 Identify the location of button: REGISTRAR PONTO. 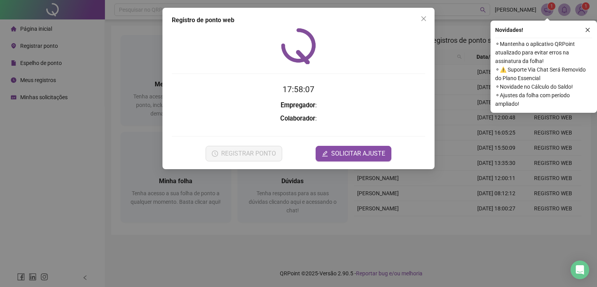
(244, 153).